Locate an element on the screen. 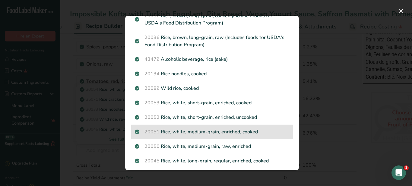  p: Rice noodles, cooked is located at coordinates (212, 74).